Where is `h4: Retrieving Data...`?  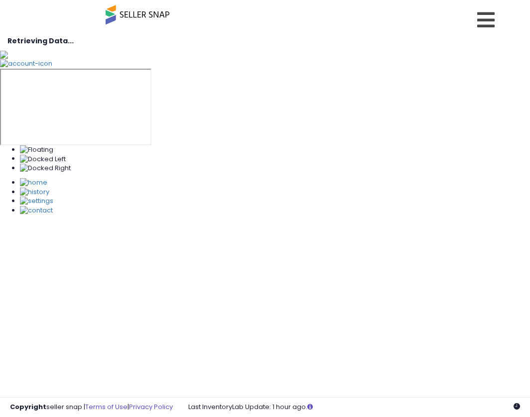
h4: Retrieving Data... is located at coordinates (265, 41).